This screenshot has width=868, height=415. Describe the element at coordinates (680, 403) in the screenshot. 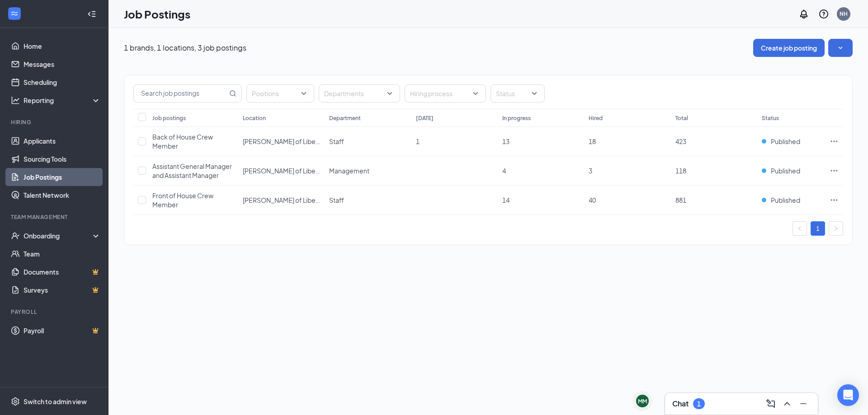

I see `h3: Chat` at that location.